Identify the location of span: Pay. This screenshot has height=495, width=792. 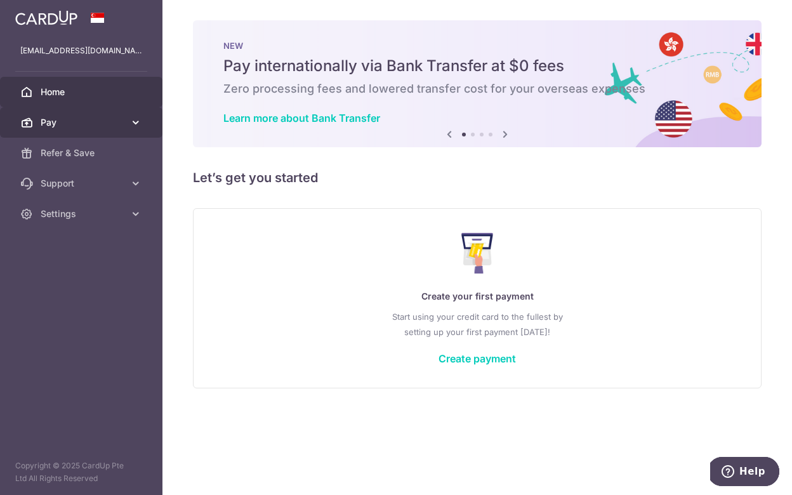
(83, 122).